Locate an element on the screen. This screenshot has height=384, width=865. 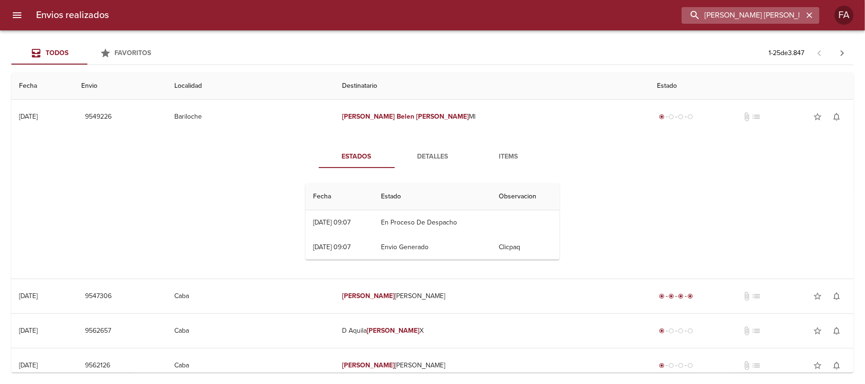
span: Pagina siguiente is located at coordinates (842, 53).